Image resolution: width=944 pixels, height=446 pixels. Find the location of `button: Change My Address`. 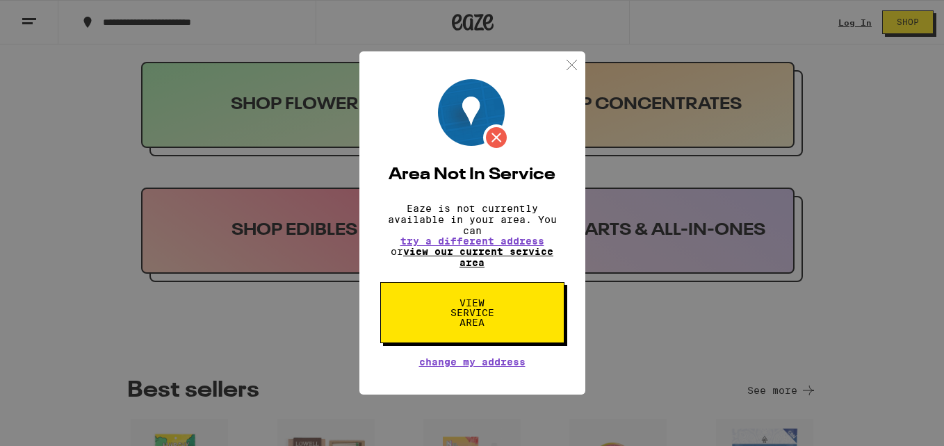

button: Change My Address is located at coordinates (472, 362).